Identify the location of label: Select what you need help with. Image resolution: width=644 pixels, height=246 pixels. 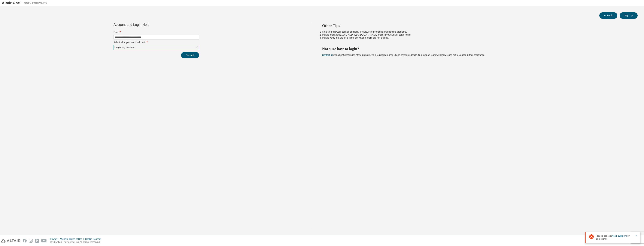
(156, 42).